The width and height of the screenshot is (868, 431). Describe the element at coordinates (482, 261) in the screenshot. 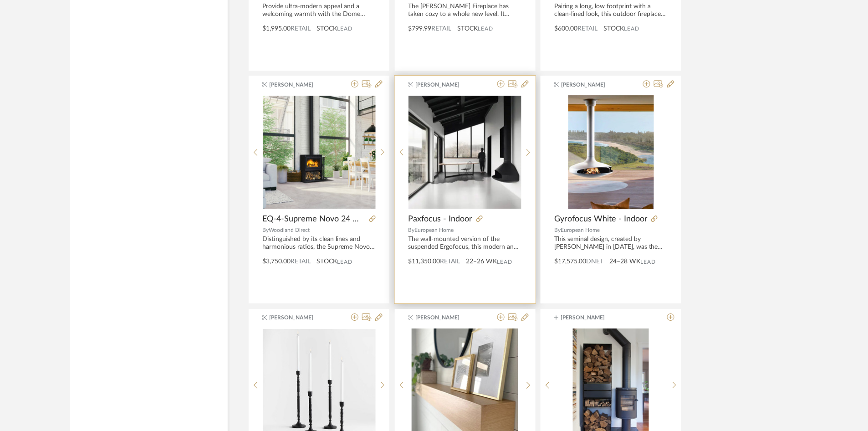

I see `span: 22–26 WK` at that location.